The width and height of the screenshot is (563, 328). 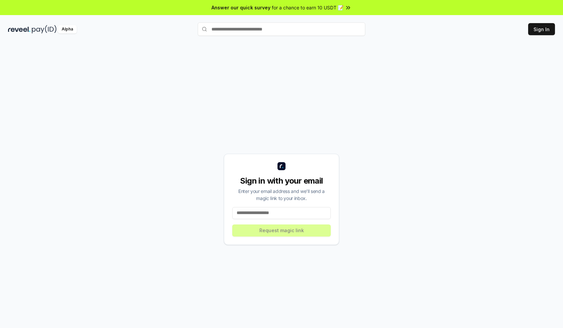 What do you see at coordinates (281, 195) in the screenshot?
I see `div: Enter your email address and we’ll send a magic link to your inbox.` at bounding box center [281, 195].